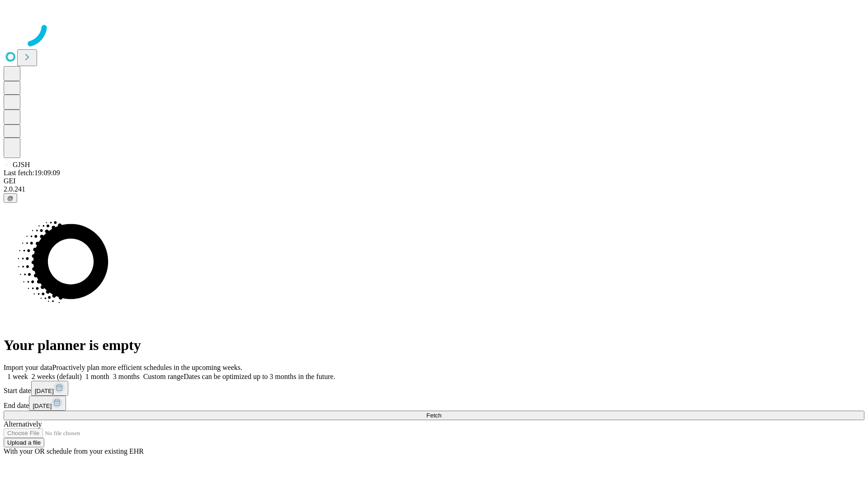 The image size is (868, 489). Describe the element at coordinates (259, 376) in the screenshot. I see `span: Dates can be optimized up to 3 months in the future.` at that location.